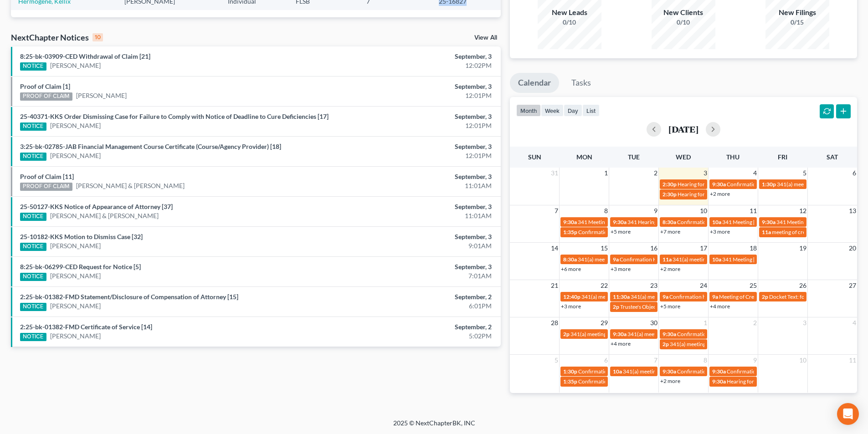 This screenshot has width=868, height=434. I want to click on span: 8, so click(606, 211).